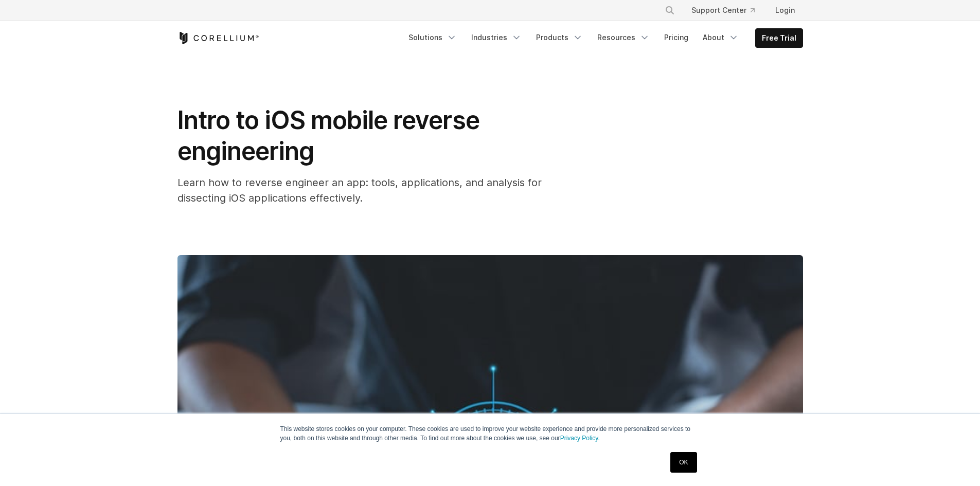  Describe the element at coordinates (496, 38) in the screenshot. I see `a: Industries` at that location.